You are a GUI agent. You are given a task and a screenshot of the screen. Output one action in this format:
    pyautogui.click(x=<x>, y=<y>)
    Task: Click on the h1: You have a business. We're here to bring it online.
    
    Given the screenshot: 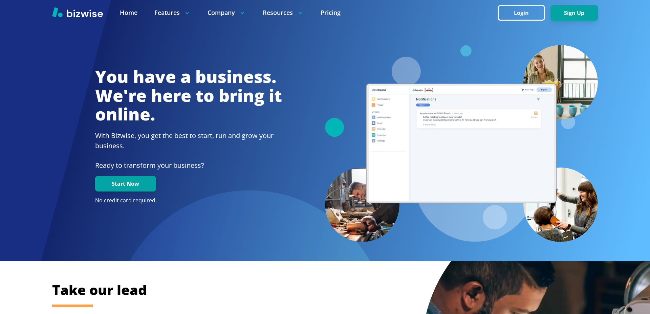 What is the action you would take?
    pyautogui.click(x=188, y=95)
    